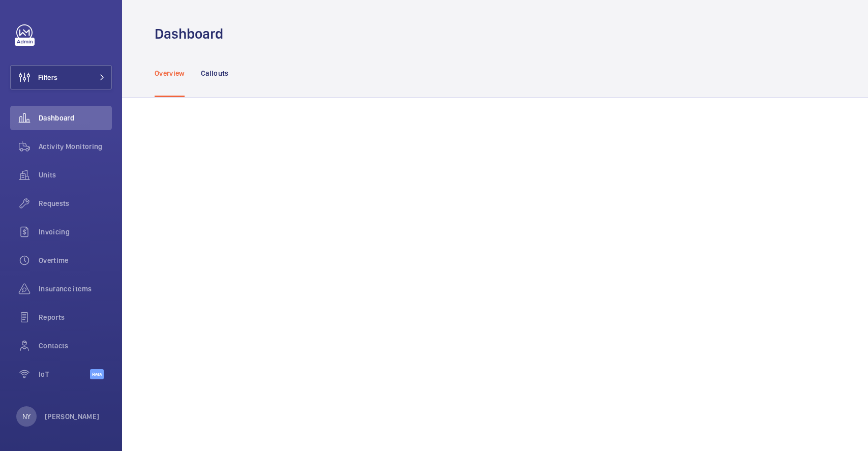 This screenshot has height=451, width=868. I want to click on span: Invoicing, so click(75, 232).